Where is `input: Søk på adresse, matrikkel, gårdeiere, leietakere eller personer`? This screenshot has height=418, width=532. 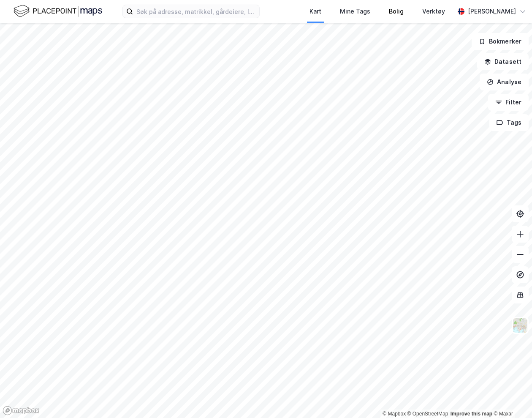
input: Søk på adresse, matrikkel, gårdeiere, leietakere eller personer is located at coordinates (196, 12).